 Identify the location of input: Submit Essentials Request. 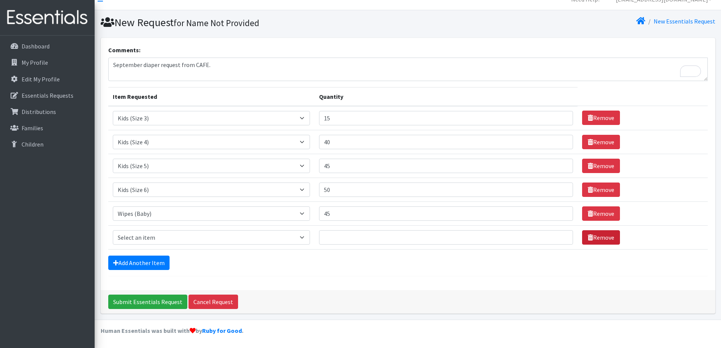
(148, 302).